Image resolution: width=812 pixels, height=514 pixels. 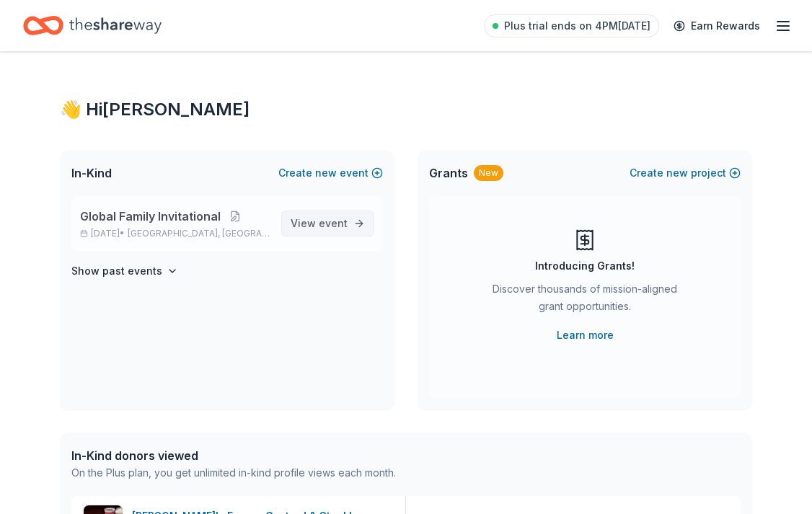 What do you see at coordinates (585, 266) in the screenshot?
I see `div: Introducing Grants!` at bounding box center [585, 266].